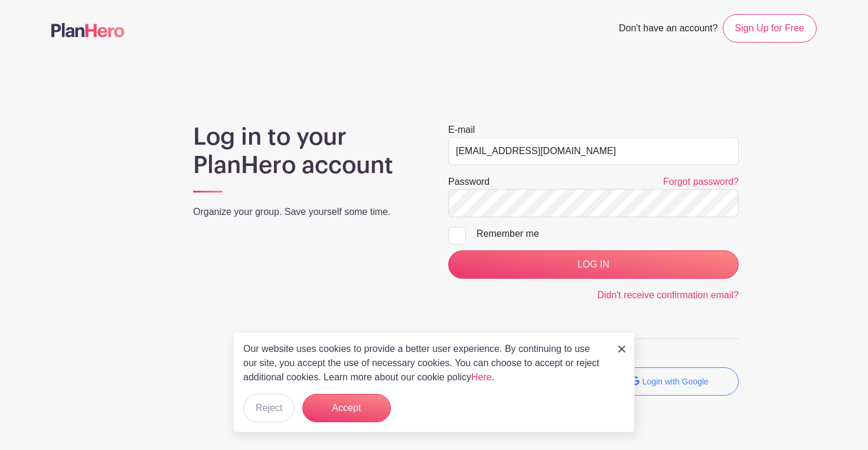  Describe the element at coordinates (88, 30) in the screenshot. I see `img: logo-507f7623f17ff9eddc593b1ce0a138ce2505c220e1c5a4e2b4648c50719b7d32.svg` at that location.